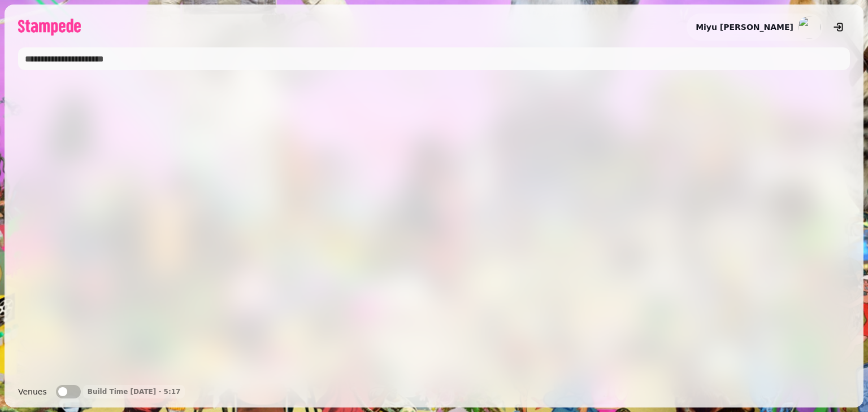 The image size is (868, 412). What do you see at coordinates (839, 27) in the screenshot?
I see `button: logout` at bounding box center [839, 27].